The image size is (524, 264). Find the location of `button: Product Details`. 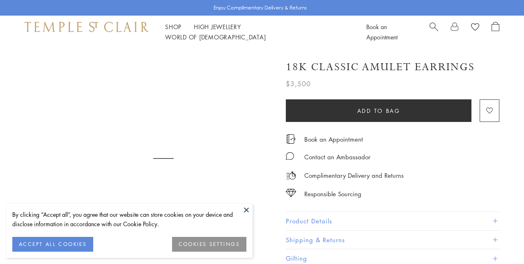

button: Product Details is located at coordinates (392, 221).